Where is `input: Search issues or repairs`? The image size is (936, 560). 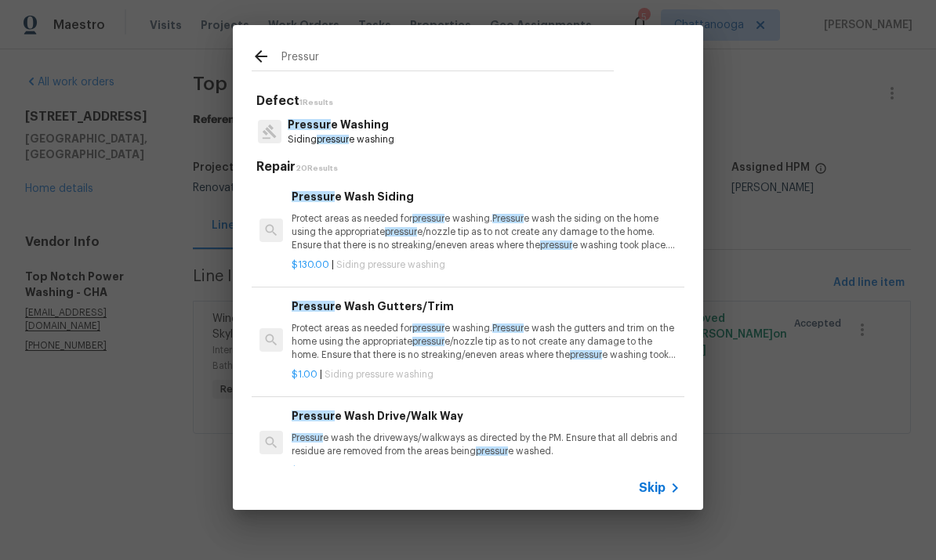 input: Search issues or repairs is located at coordinates (448, 59).